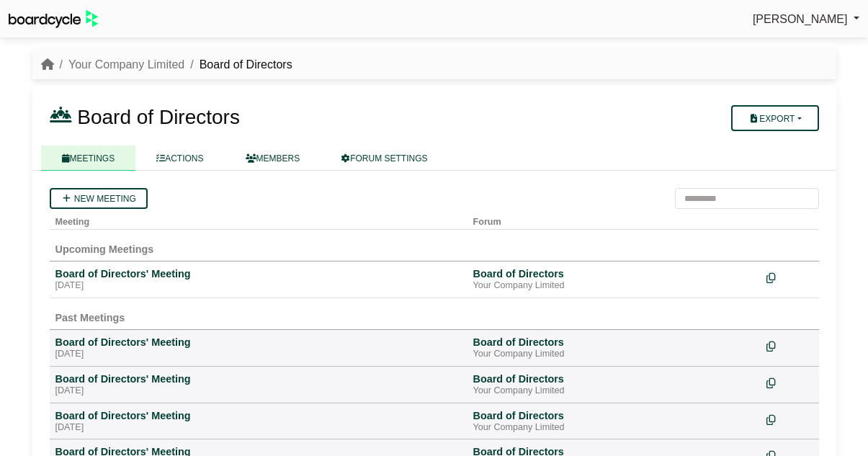 The width and height of the screenshot is (868, 456). Describe the element at coordinates (238, 65) in the screenshot. I see `li: Board of Directors` at that location.